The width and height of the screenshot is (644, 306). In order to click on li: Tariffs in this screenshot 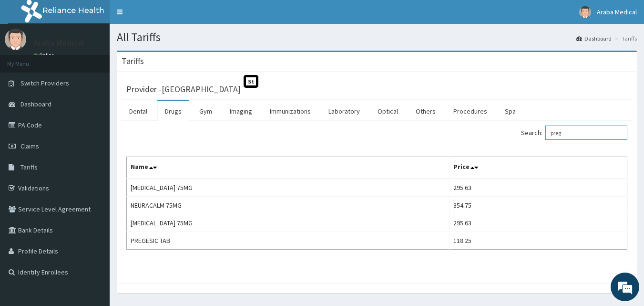, I will do `click(624, 38)`.